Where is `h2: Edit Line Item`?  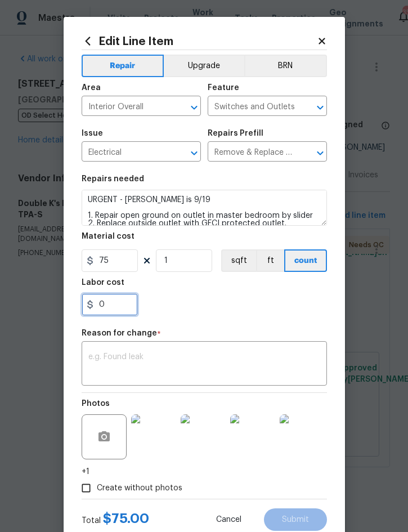 h2: Edit Line Item is located at coordinates (199, 41).